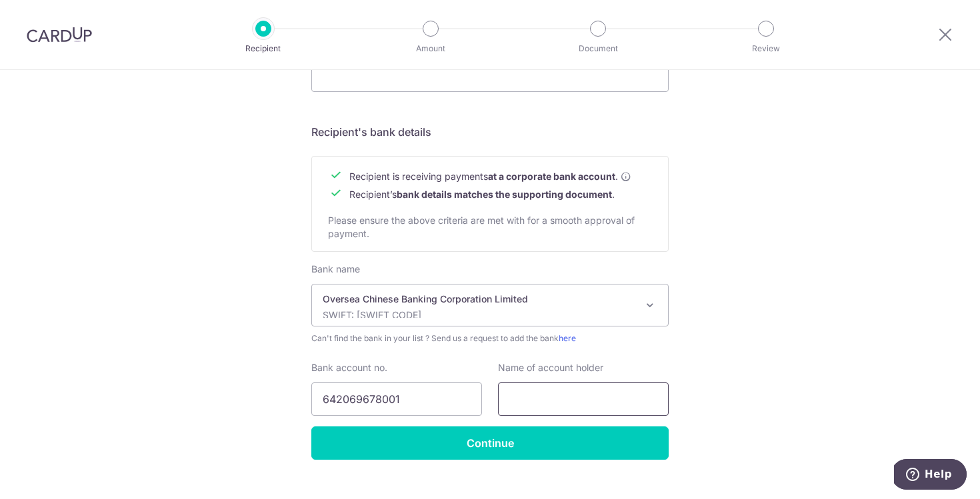  What do you see at coordinates (551, 368) in the screenshot?
I see `label: Name of account holder` at bounding box center [551, 368].